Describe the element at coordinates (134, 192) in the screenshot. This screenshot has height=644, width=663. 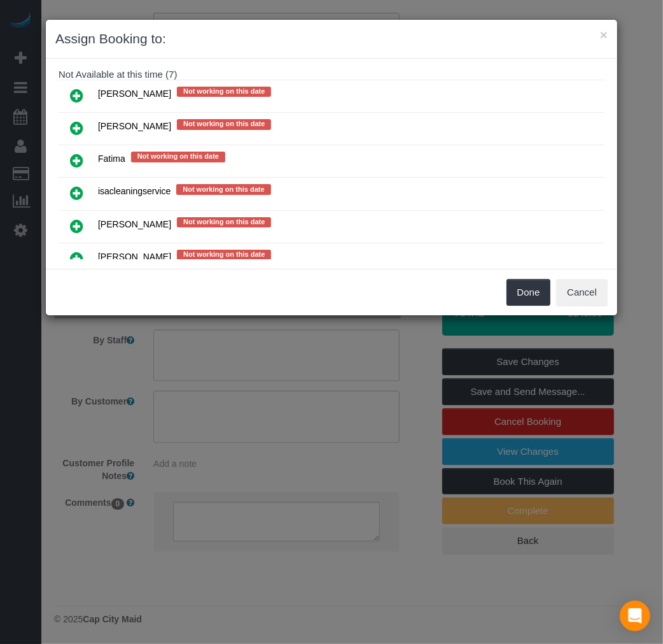
I see `span: isacleaningservice` at that location.